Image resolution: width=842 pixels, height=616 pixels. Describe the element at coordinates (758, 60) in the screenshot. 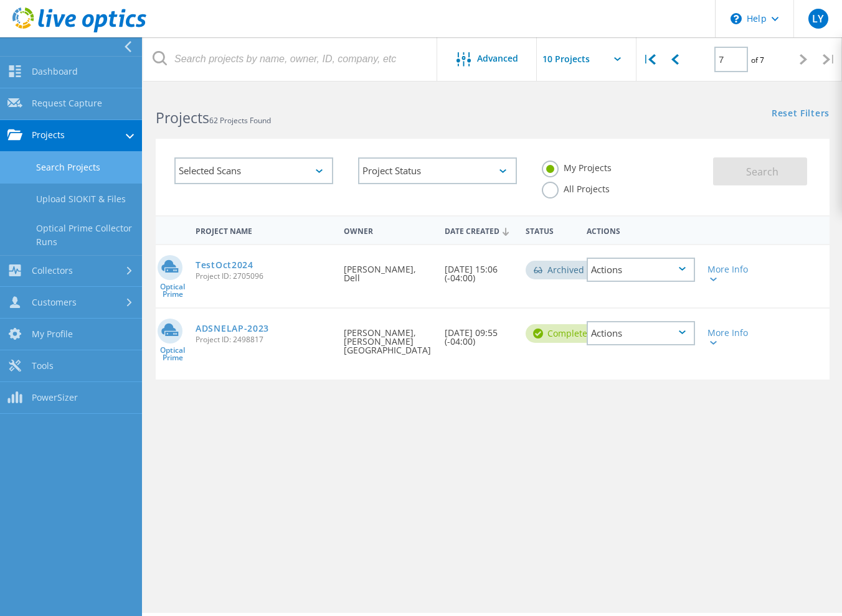

I see `span: of 7` at that location.